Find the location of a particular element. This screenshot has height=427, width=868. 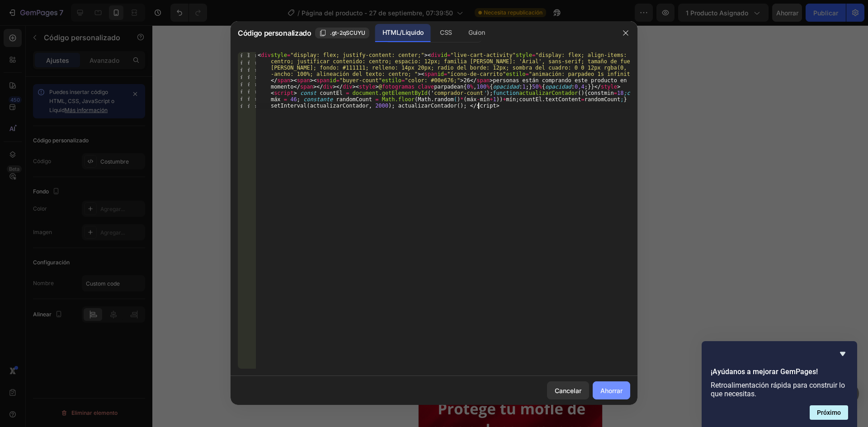

span: Mobile ( 406 px) is located at coordinates (72, 9).